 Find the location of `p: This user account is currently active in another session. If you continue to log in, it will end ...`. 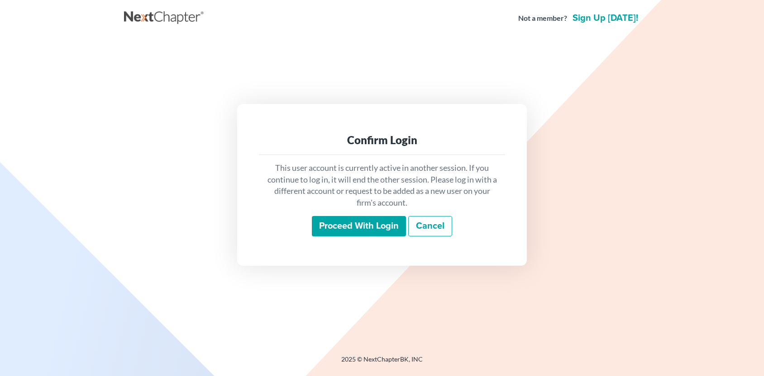

p: This user account is currently active in another session. If you continue to log in, it will end ... is located at coordinates (382, 186).